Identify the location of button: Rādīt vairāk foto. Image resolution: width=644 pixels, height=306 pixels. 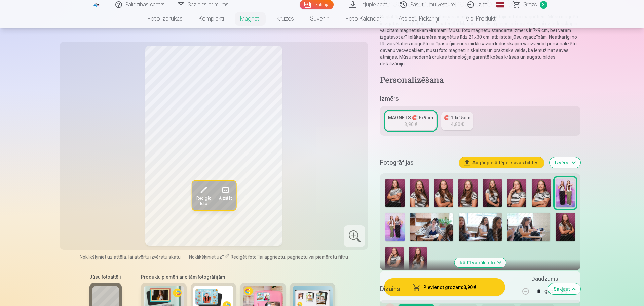
(480, 263).